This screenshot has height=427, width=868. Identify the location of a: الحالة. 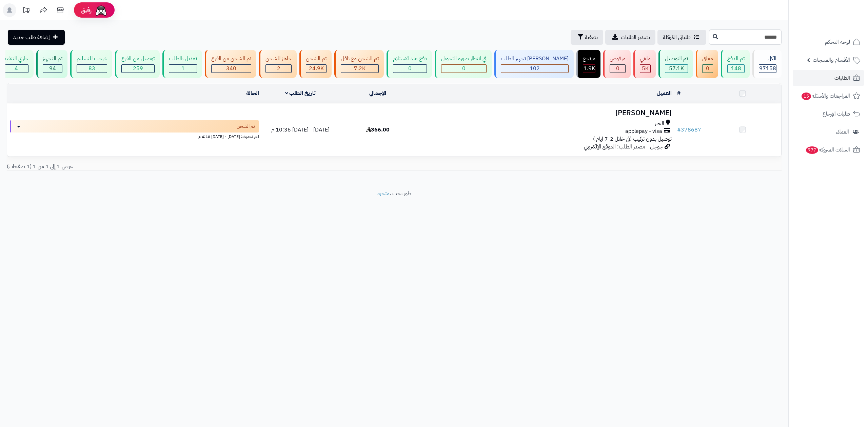
(253, 93).